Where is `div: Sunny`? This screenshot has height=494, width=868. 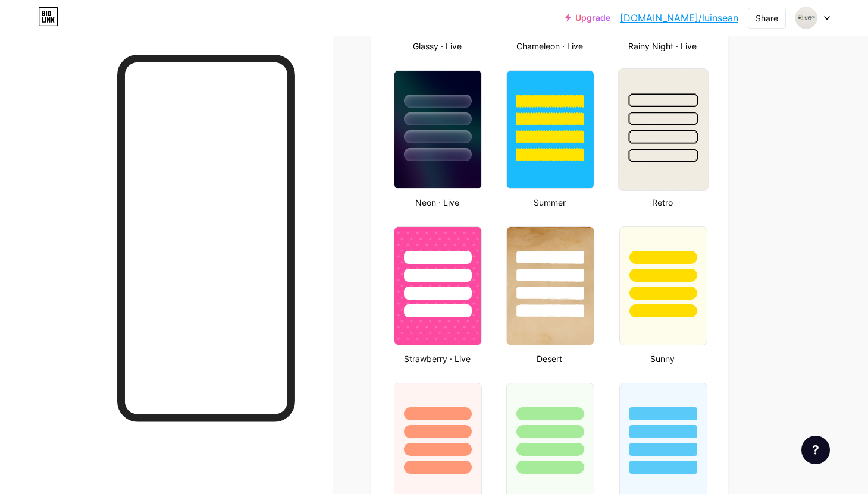 div: Sunny is located at coordinates (662, 359).